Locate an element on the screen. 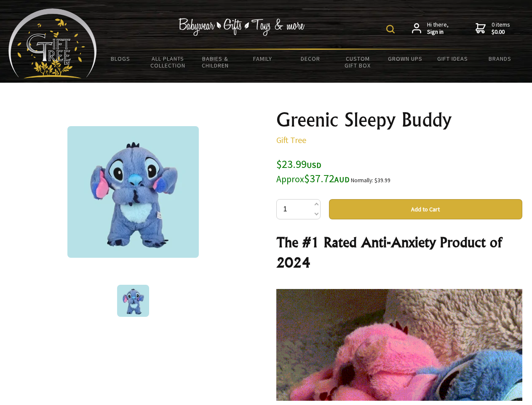  h1: Greenic Sleepy Buddy is located at coordinates (400, 120).